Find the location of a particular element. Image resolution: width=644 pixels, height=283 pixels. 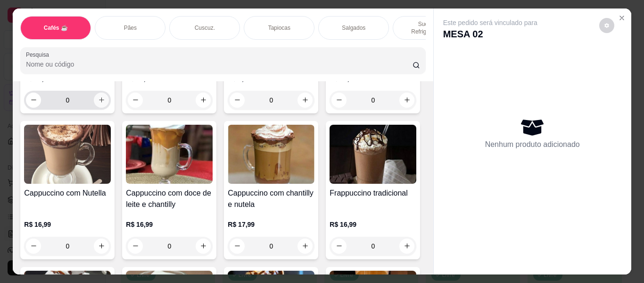

h4: Cappuccino com doce de leite e chantilly is located at coordinates (169, 199).